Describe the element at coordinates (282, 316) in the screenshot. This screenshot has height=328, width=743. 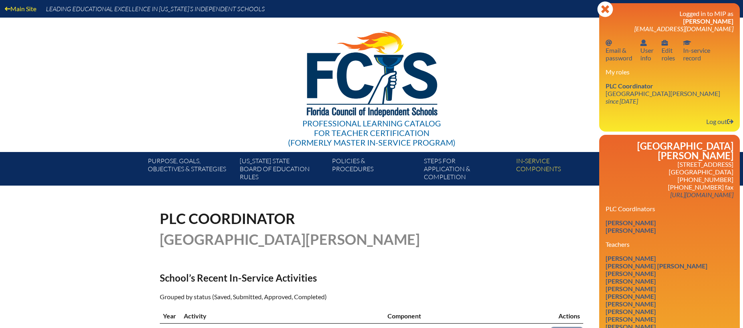
I see `th: Activity` at that location.